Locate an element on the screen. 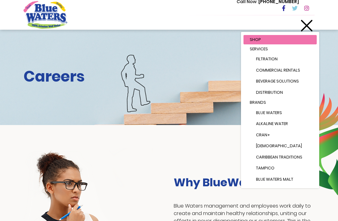 This screenshot has height=221, width=338. span: Distribution is located at coordinates (270, 92).